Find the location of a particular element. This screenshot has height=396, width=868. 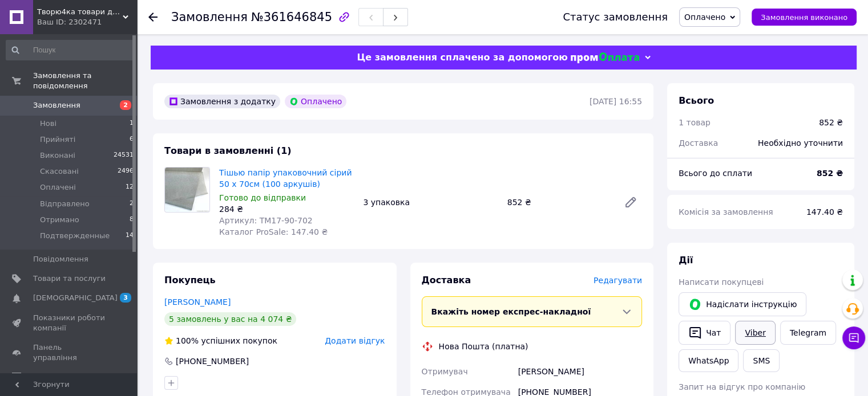

span: 3 is located at coordinates (126, 298).